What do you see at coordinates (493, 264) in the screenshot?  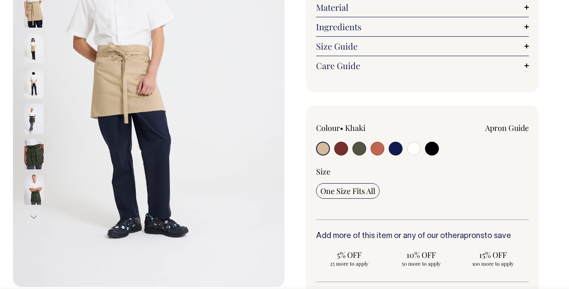 I see `span: 100 more to apply` at bounding box center [493, 264].